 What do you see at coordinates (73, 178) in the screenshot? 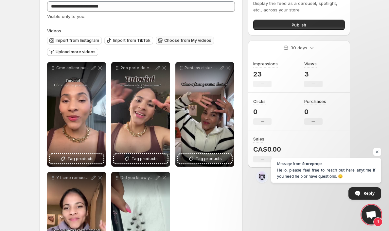
I see `p: Y t cmo remueves tu pestaas cluster` at bounding box center [73, 178].